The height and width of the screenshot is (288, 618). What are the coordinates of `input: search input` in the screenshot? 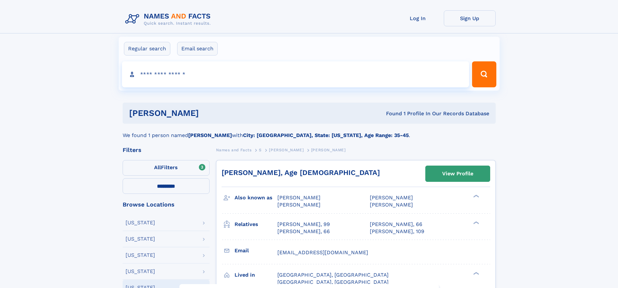 It's located at (296, 74).